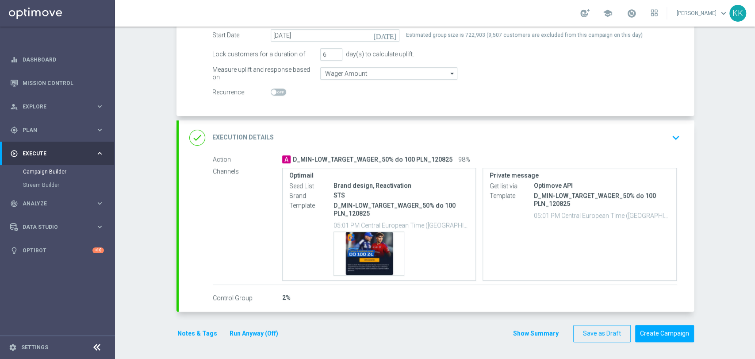 The width and height of the screenshot is (755, 359). What do you see at coordinates (436, 138) in the screenshot?
I see `div: done Execution Details keyboard_arrow_down` at bounding box center [436, 138].